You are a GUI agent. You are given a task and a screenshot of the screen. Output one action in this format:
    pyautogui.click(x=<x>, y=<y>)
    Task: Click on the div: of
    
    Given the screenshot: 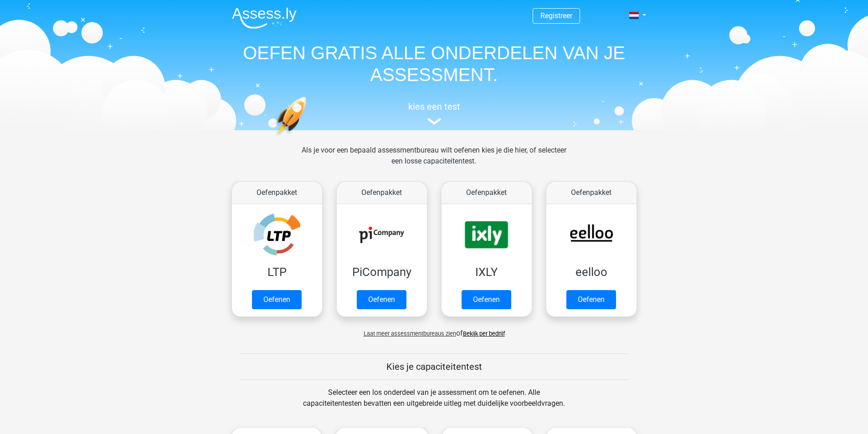 What is the action you would take?
    pyautogui.click(x=434, y=330)
    